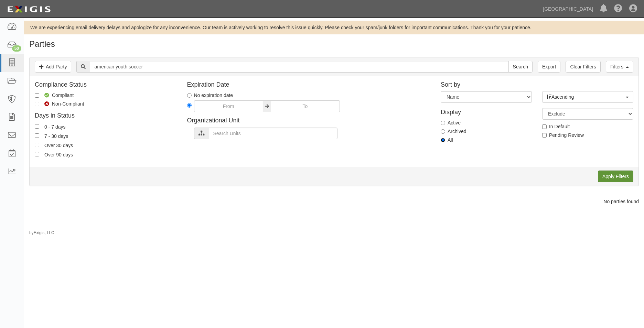 This screenshot has height=328, width=644. I want to click on h4: Days in Status, so click(106, 116).